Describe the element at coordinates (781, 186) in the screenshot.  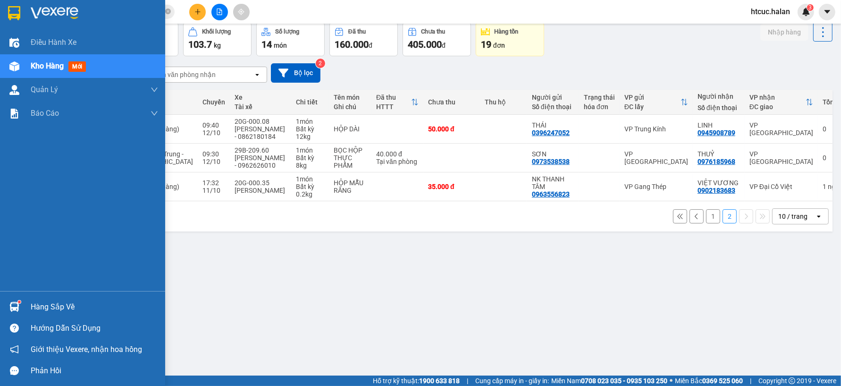
I see `div: VP Đại Cồ Việt` at that location.